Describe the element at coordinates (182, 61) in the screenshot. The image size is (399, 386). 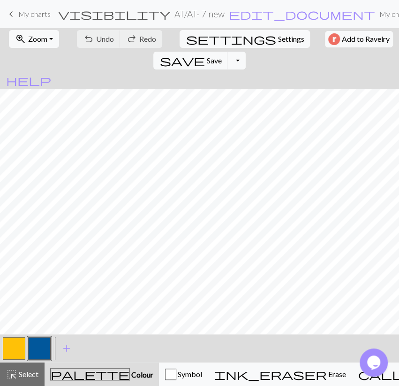
I see `span: save` at that location.